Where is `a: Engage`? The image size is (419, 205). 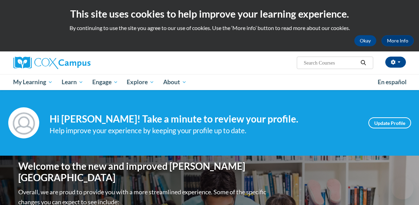 a: Engage is located at coordinates (105, 82).